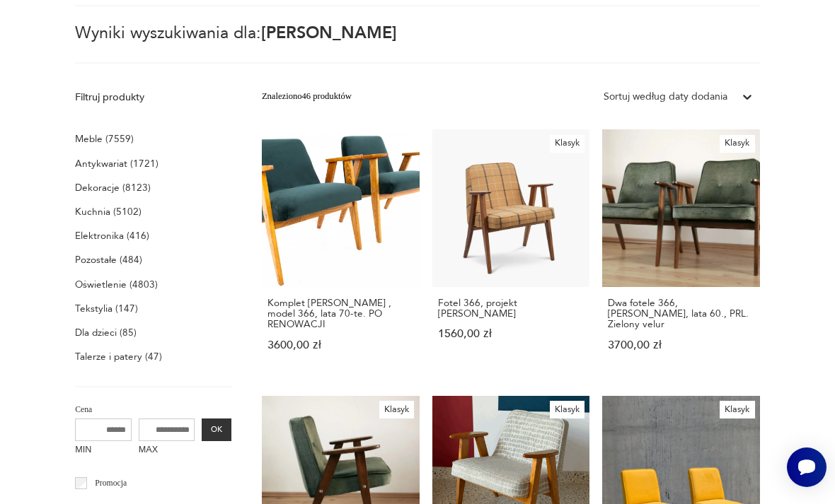 This screenshot has width=835, height=504. I want to click on a: Talerze i patery (47), so click(118, 357).